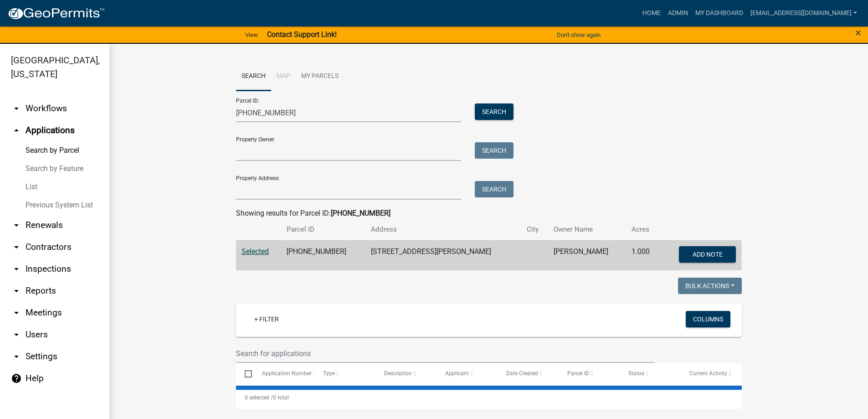 The width and height of the screenshot is (868, 419). Describe the element at coordinates (650, 374) in the screenshot. I see `datatable-header-cell: Status` at that location.